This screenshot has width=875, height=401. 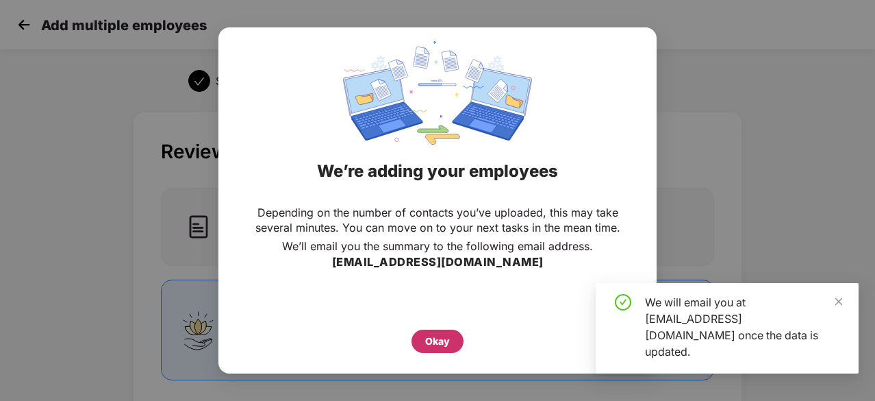 What do you see at coordinates (437, 92) in the screenshot?
I see `img: svg+xml;base64,PHN2ZyBpZD0iRGF0YV9zeW5jaW5nIiB4bWxucz0iaHR0cDovL3d3dy53My5vcmcvMjAwMC9zdmciIHdpZH...` at bounding box center [437, 92].